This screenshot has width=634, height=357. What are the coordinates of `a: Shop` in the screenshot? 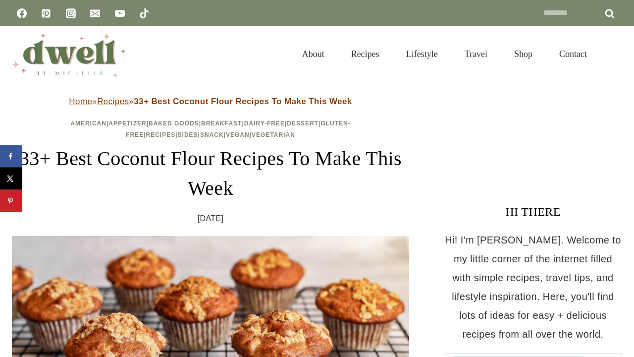 It's located at (523, 54).